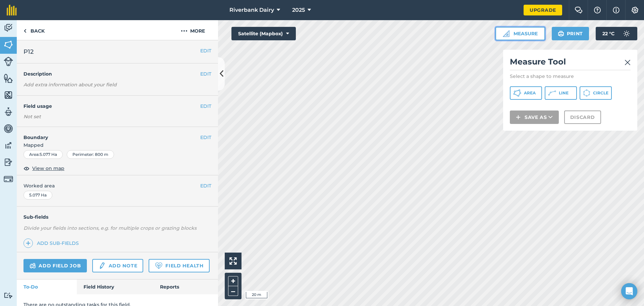 Image resolution: width=644 pixels, height=306 pixels. What do you see at coordinates (48, 169) in the screenshot?
I see `span: View on map` at bounding box center [48, 169].